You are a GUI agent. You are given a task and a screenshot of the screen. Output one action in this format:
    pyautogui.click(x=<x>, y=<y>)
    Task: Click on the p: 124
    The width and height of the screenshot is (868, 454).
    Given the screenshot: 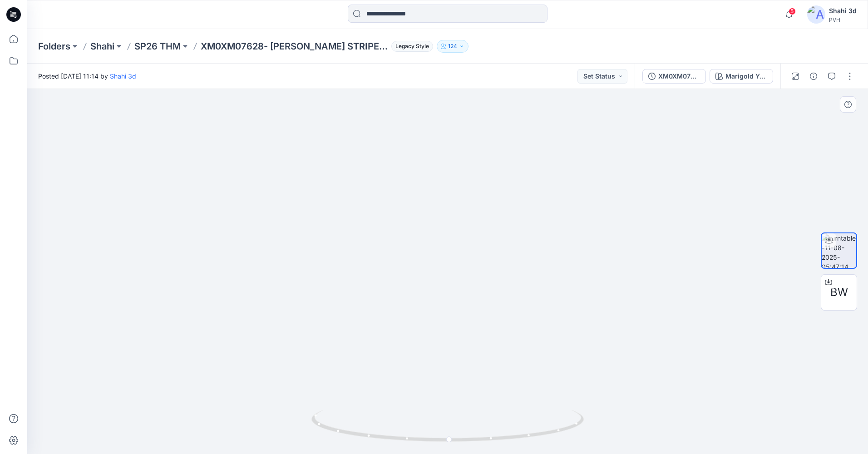 What is the action you would take?
    pyautogui.click(x=453, y=46)
    